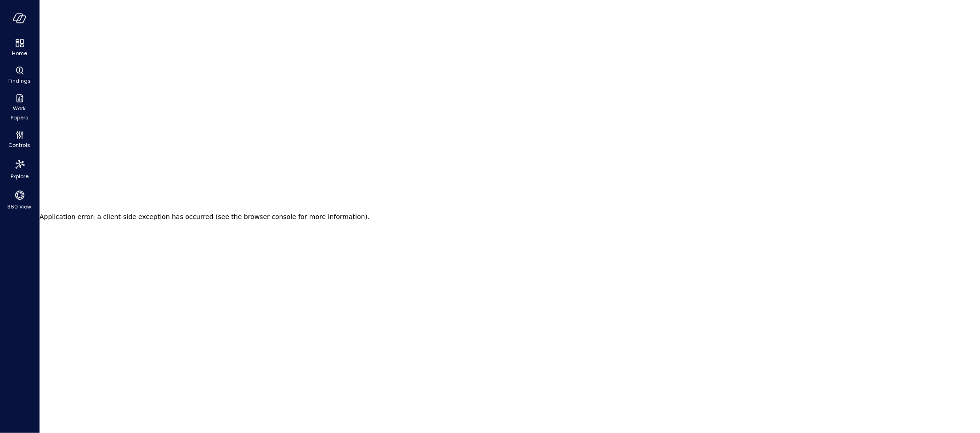 This screenshot has width=980, height=433. What do you see at coordinates (20, 108) in the screenshot?
I see `div: Work Papers` at bounding box center [20, 108].